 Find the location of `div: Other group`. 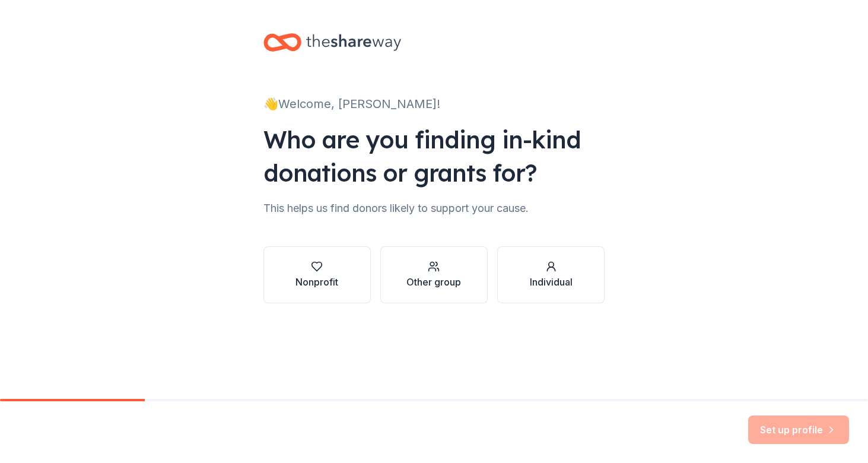

div: Other group is located at coordinates (434, 282).